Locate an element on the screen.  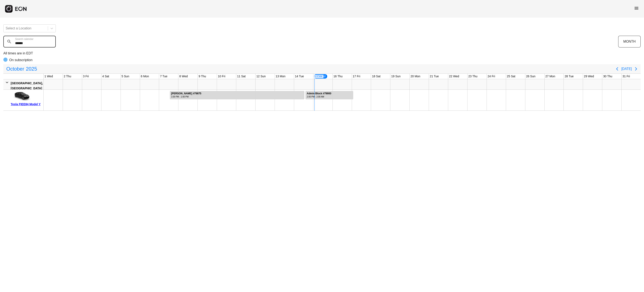
div: 12 Sun is located at coordinates (261, 76).